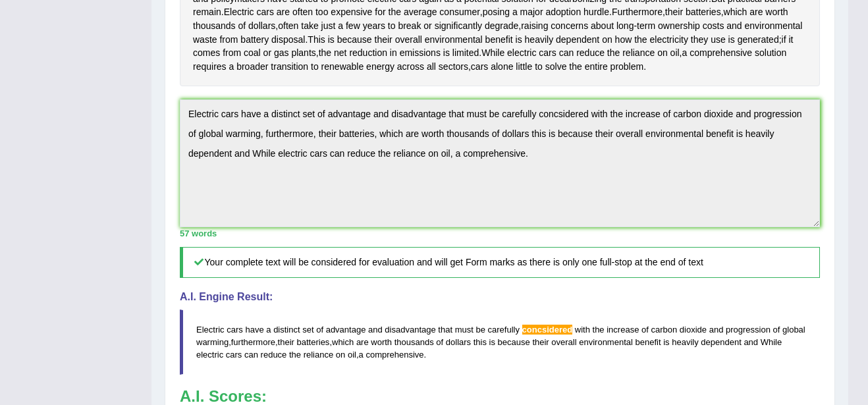 The width and height of the screenshot is (868, 405). What do you see at coordinates (500, 233) in the screenshot?
I see `div: 57 words` at bounding box center [500, 233].